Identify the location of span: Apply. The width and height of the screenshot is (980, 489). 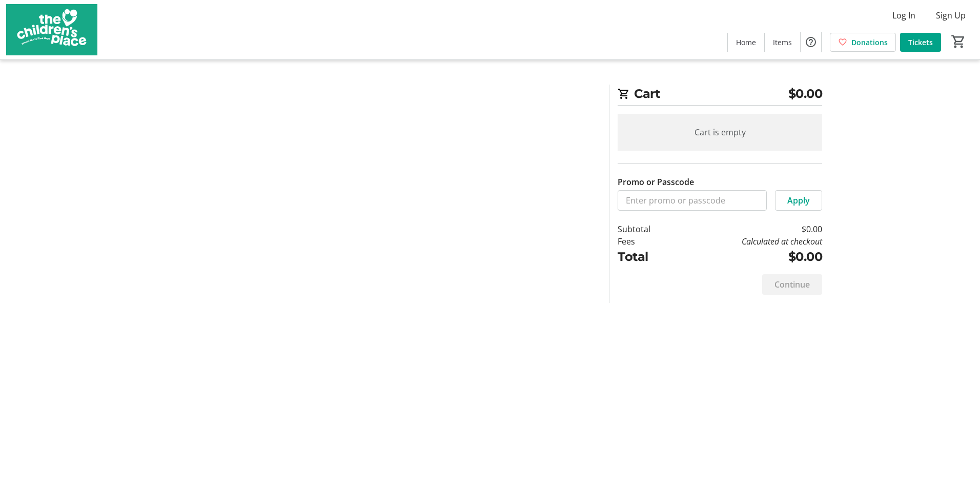
(798, 200).